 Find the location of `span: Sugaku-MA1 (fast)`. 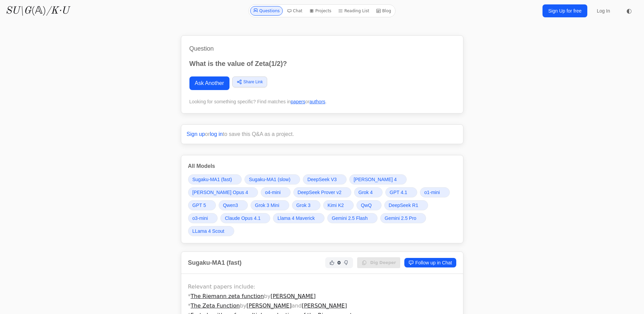

span: Sugaku-MA1 (fast) is located at coordinates (212, 179).